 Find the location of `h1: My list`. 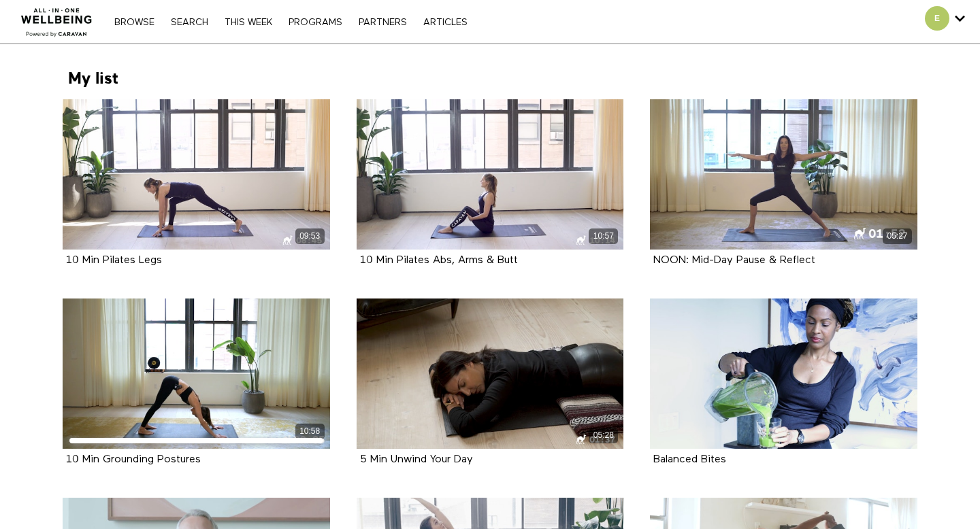

h1: My list is located at coordinates (89, 78).